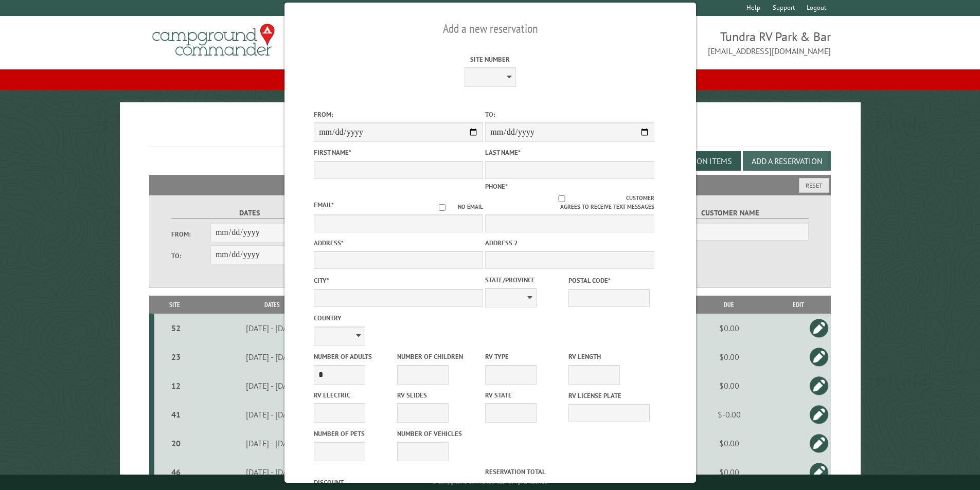 Image resolution: width=980 pixels, height=490 pixels. What do you see at coordinates (398, 242) in the screenshot?
I see `label: Address` at bounding box center [398, 242].